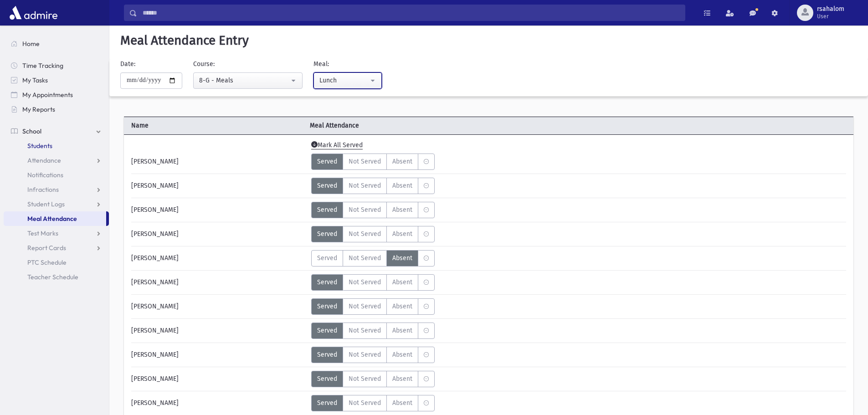 Image resolution: width=868 pixels, height=415 pixels. I want to click on span: Mark All Served, so click(337, 146).